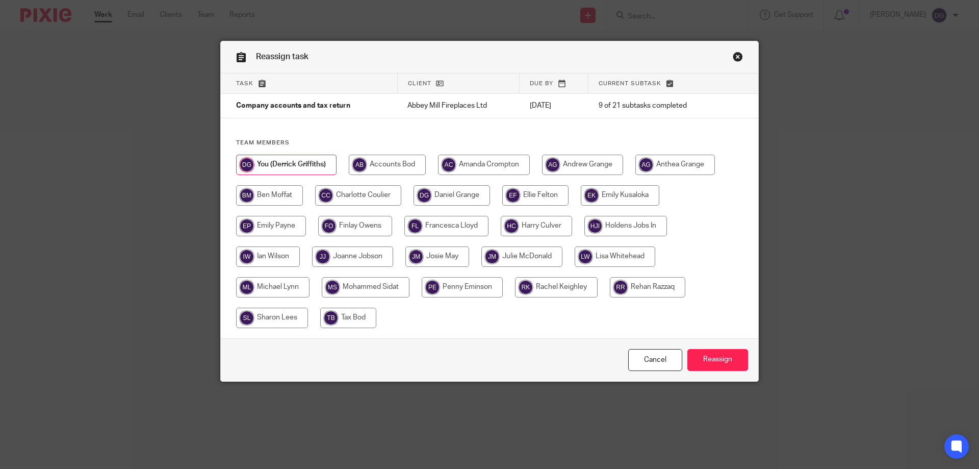  What do you see at coordinates (541, 83) in the screenshot?
I see `span: Due by` at bounding box center [541, 83].